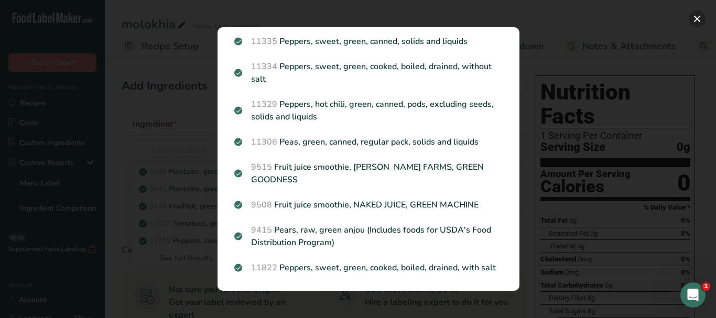 The width and height of the screenshot is (716, 318). What do you see at coordinates (264, 67) in the screenshot?
I see `span: 11334` at bounding box center [264, 67].